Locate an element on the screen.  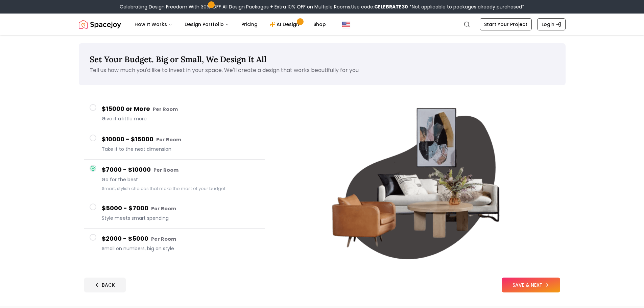
a: Shop is located at coordinates (319, 25).